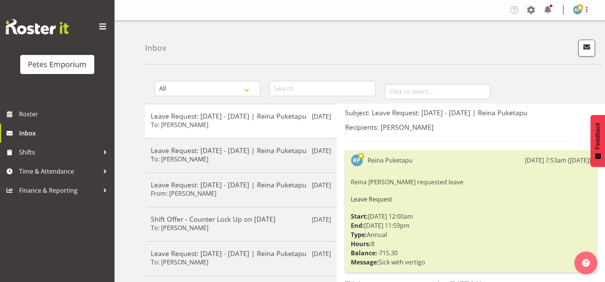 Image resolution: width=605 pixels, height=282 pixels. I want to click on input: Click to select..., so click(438, 92).